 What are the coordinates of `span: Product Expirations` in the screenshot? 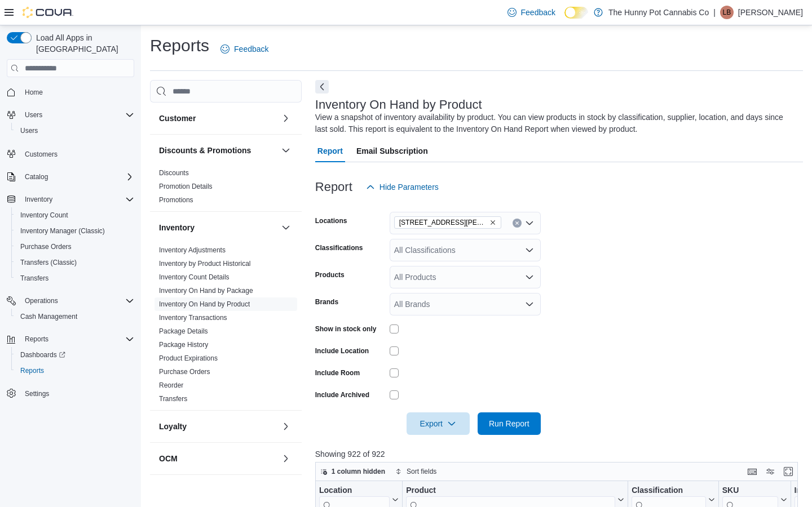 It's located at (189, 358).